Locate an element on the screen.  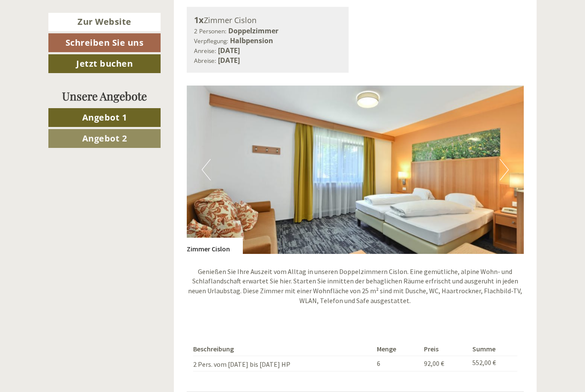
a: Zur Website is located at coordinates (105, 22).